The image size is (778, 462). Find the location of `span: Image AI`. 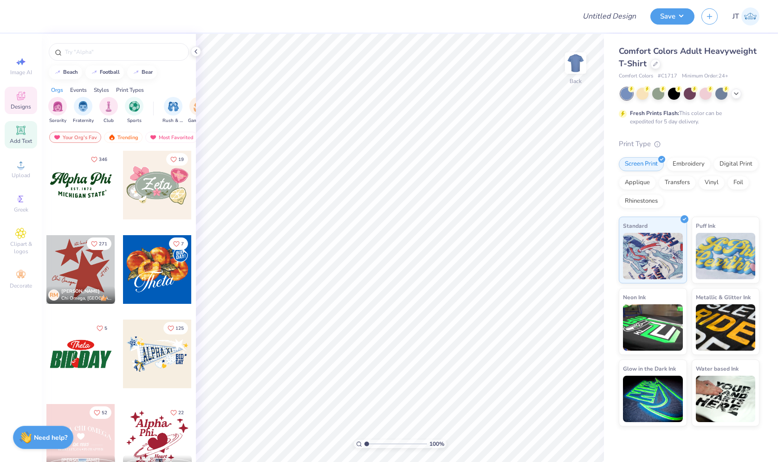

span: Image AI is located at coordinates (21, 72).